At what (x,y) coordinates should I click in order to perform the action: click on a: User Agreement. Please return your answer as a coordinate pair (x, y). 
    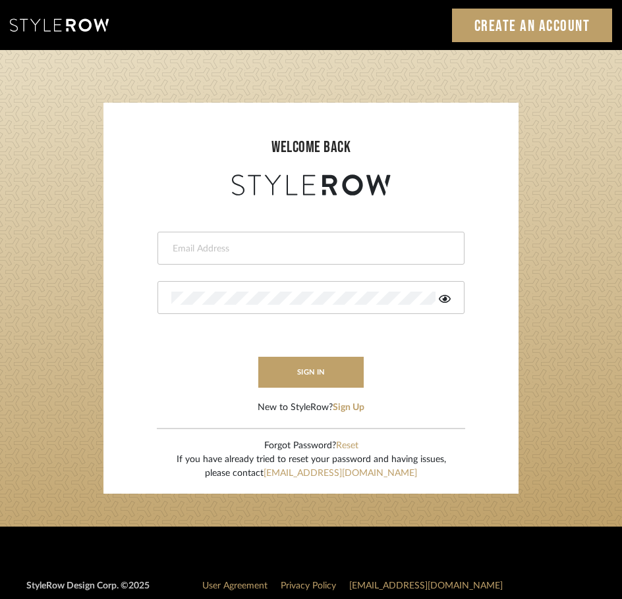
    Looking at the image, I should click on (234, 586).